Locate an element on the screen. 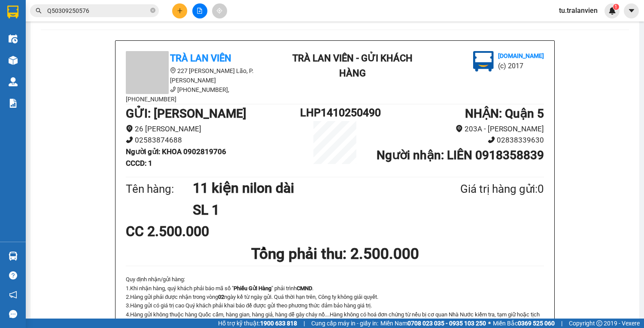  span: Miền Nam is located at coordinates (433, 323).